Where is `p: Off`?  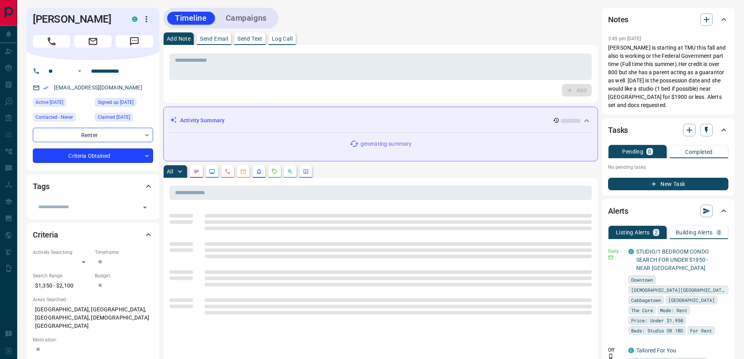 p: Off is located at coordinates (616, 350).